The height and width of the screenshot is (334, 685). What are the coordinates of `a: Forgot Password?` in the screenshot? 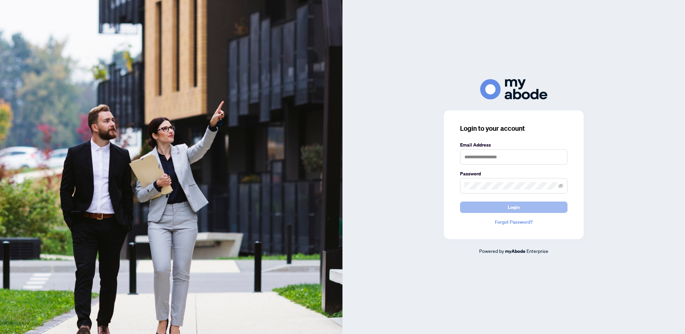 It's located at (513, 222).